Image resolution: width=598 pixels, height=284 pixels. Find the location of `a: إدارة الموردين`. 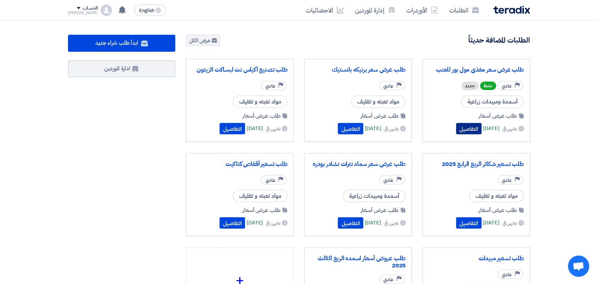

a: إدارة الموردين is located at coordinates (375, 10).